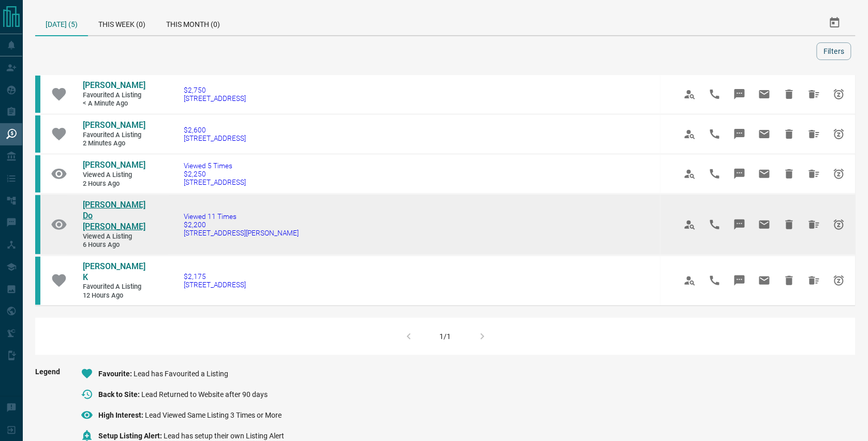  What do you see at coordinates (213, 415) in the screenshot?
I see `span: Lead Viewed Same Listing 3 Times or More` at bounding box center [213, 415].